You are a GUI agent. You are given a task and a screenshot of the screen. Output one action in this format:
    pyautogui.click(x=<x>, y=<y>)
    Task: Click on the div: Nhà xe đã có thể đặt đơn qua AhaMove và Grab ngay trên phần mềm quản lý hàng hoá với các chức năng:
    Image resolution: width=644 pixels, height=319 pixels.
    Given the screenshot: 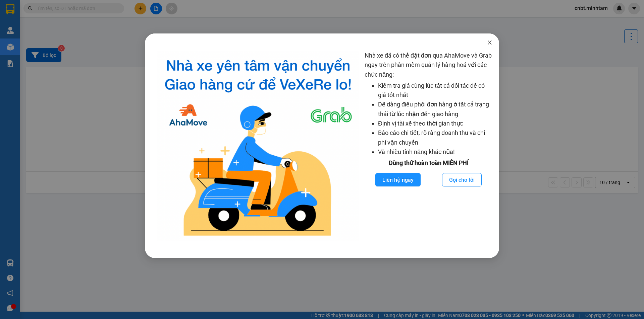 What is the action you would take?
    pyautogui.click(x=428, y=146)
    